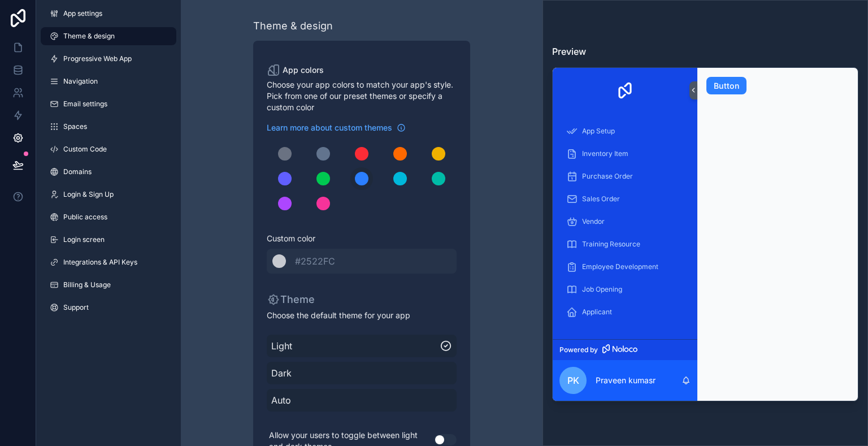 This screenshot has width=868, height=446. Describe the element at coordinates (109, 218) in the screenshot. I see `a: Public access` at that location.